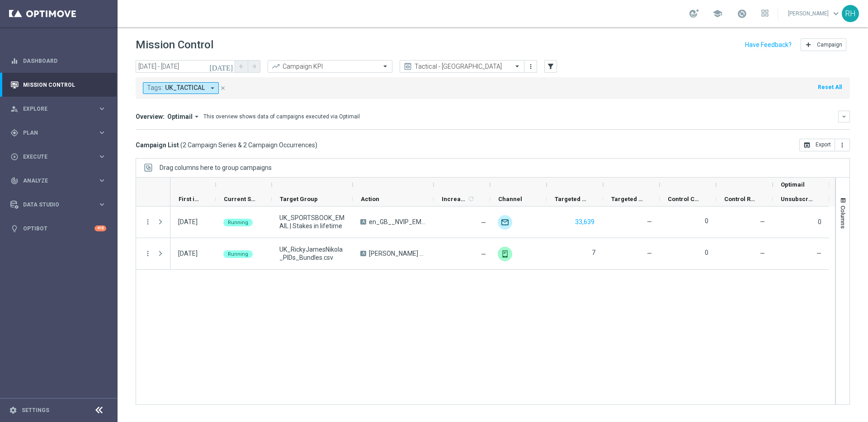 This screenshot has width=868, height=422. I want to click on div: Data Studio, so click(54, 205).